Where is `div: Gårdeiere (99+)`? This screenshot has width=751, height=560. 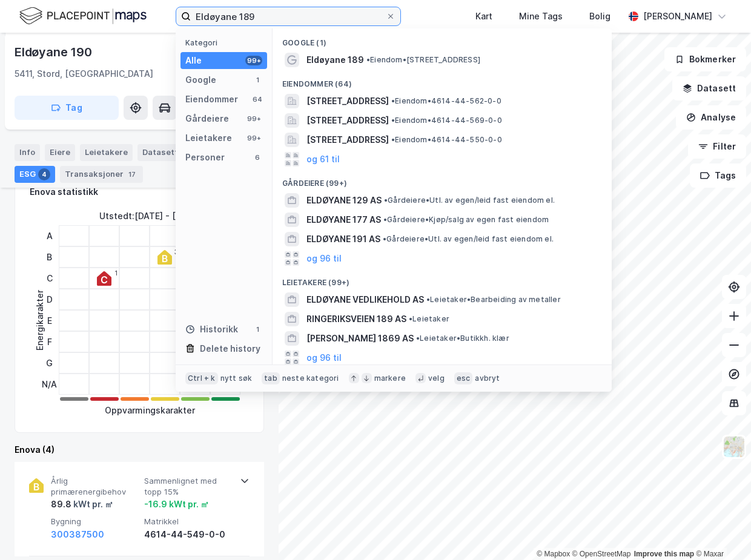 div: Gårdeiere (99+) is located at coordinates (442, 180).